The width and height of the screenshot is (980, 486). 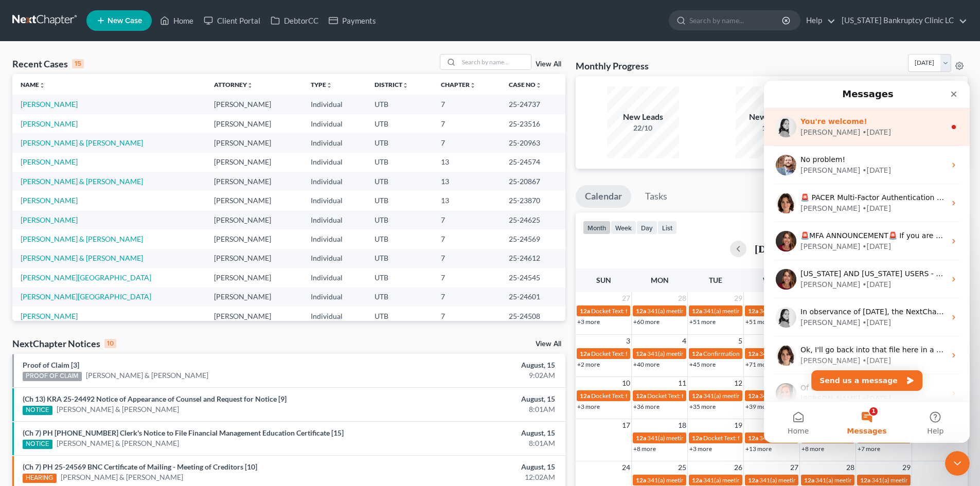 What do you see at coordinates (771, 117) in the screenshot?
I see `div: New Clients` at bounding box center [771, 117].